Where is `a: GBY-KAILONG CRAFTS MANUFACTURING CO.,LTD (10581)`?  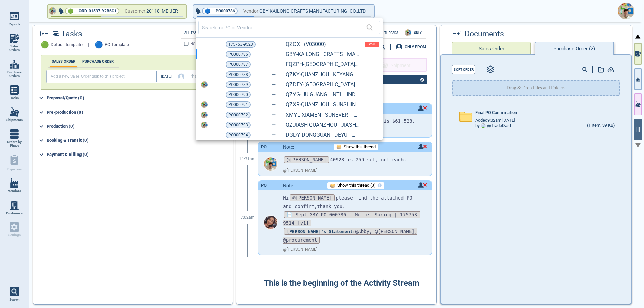 a: GBY-KAILONG CRAFTS MANUFACTURING CO.,LTD (10581) is located at coordinates (323, 54).